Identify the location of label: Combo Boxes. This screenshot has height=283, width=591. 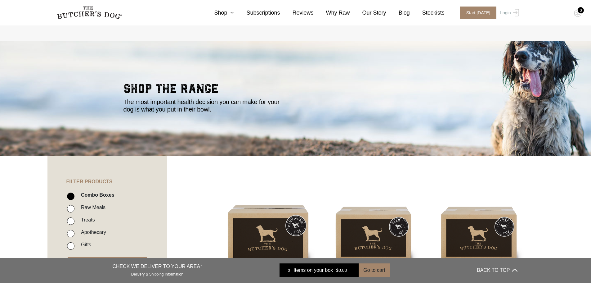
(96, 195).